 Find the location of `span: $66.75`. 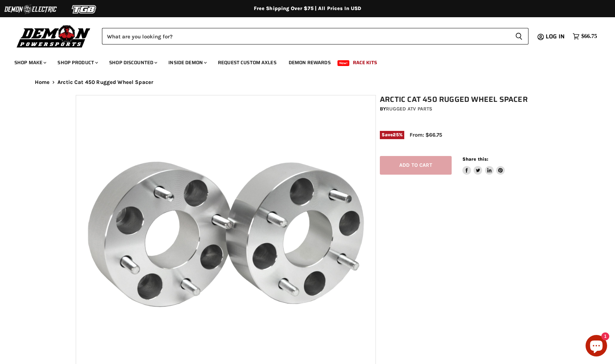

span: $66.75 is located at coordinates (589, 36).